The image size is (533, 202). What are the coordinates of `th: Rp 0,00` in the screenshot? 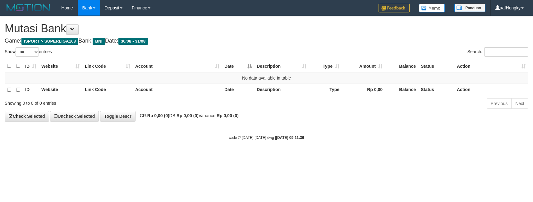 It's located at (363, 89).